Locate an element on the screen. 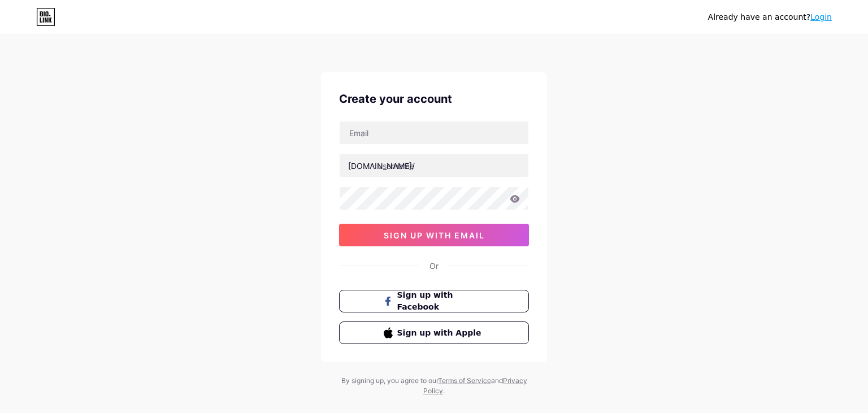  input: username is located at coordinates (434, 165).